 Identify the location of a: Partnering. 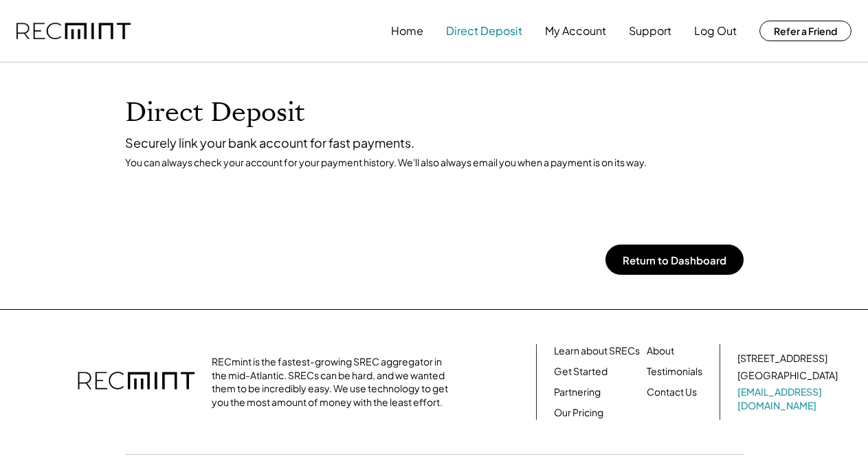
(577, 392).